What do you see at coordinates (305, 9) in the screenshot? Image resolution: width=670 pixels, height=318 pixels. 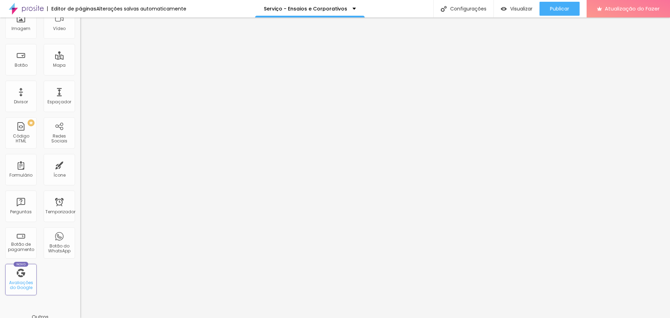 I see `font: Serviço - Ensaios e Corporativos` at bounding box center [305, 9].